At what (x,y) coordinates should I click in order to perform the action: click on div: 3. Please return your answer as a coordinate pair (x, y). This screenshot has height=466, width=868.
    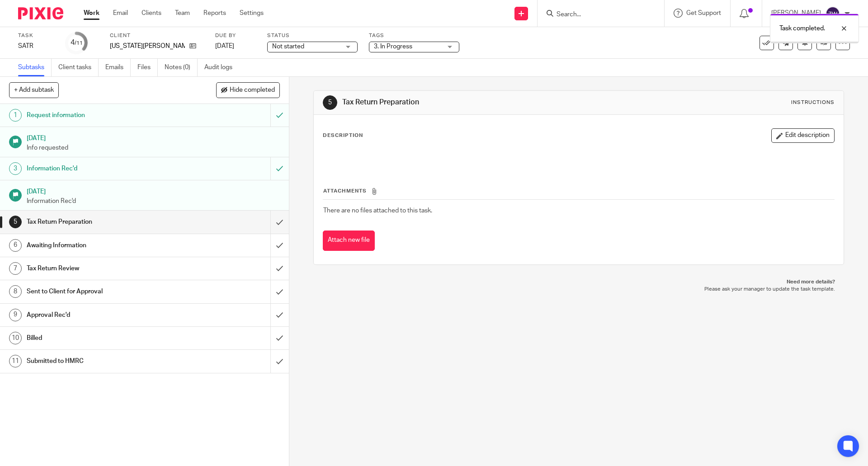
    Looking at the image, I should click on (16, 169).